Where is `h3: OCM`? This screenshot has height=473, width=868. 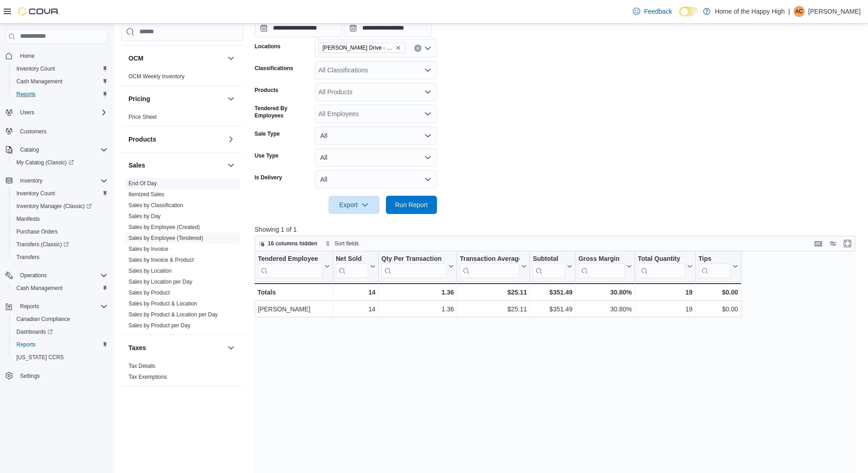
h3: OCM is located at coordinates (136, 58).